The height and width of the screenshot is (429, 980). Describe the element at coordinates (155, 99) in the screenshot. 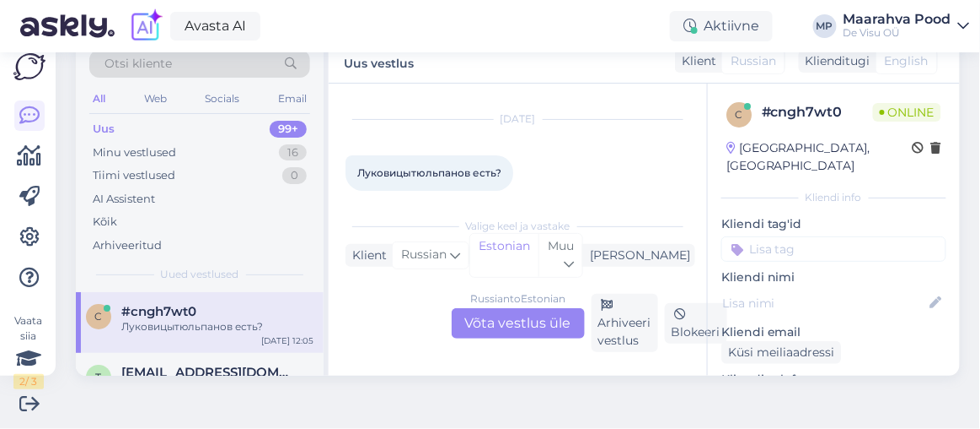

I see `div: Web` at that location.